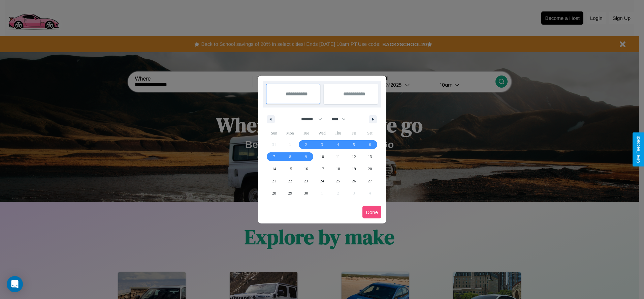  I want to click on span: 10, so click(322, 157).